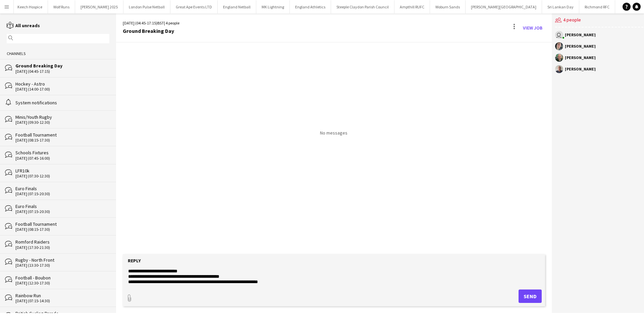 The width and height of the screenshot is (644, 317). What do you see at coordinates (62, 313) in the screenshot?
I see `div: British Cycling Parade` at bounding box center [62, 313].